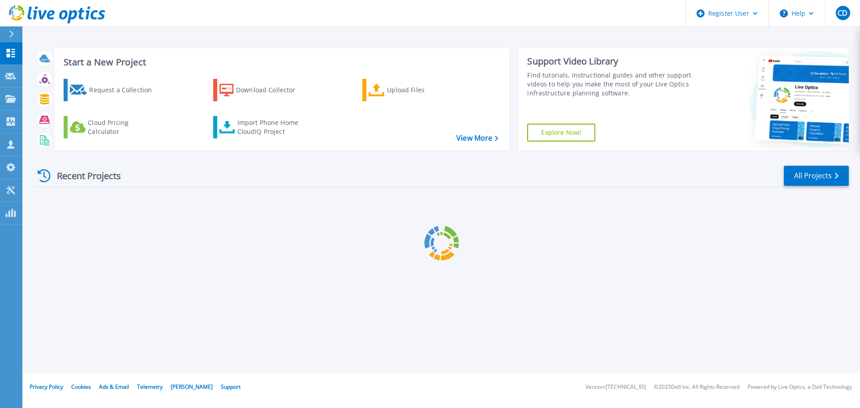 This screenshot has height=408, width=860. What do you see at coordinates (612, 84) in the screenshot?
I see `div: Find tutorials, instructional guides and other support videos to help you make the most of your L...` at bounding box center [612, 84].